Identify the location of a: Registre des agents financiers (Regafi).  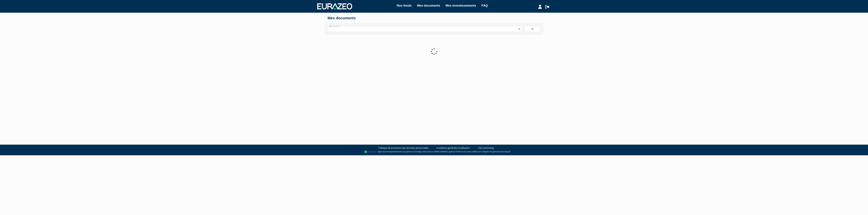
(497, 152).